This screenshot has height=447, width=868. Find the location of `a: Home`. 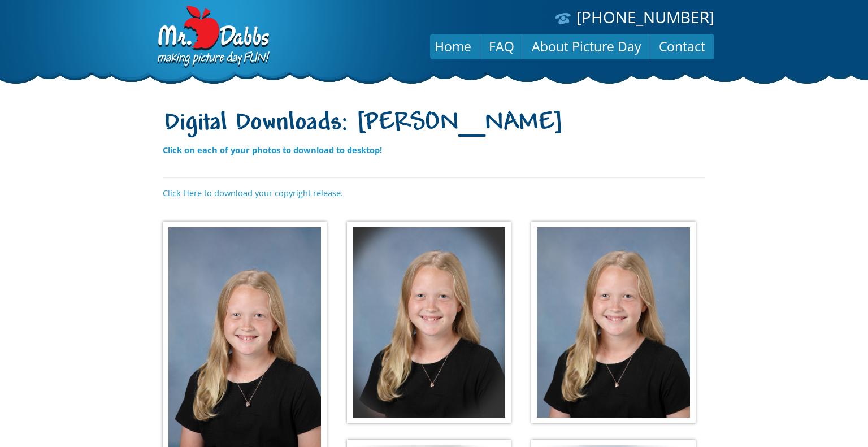

a: Home is located at coordinates (453, 46).